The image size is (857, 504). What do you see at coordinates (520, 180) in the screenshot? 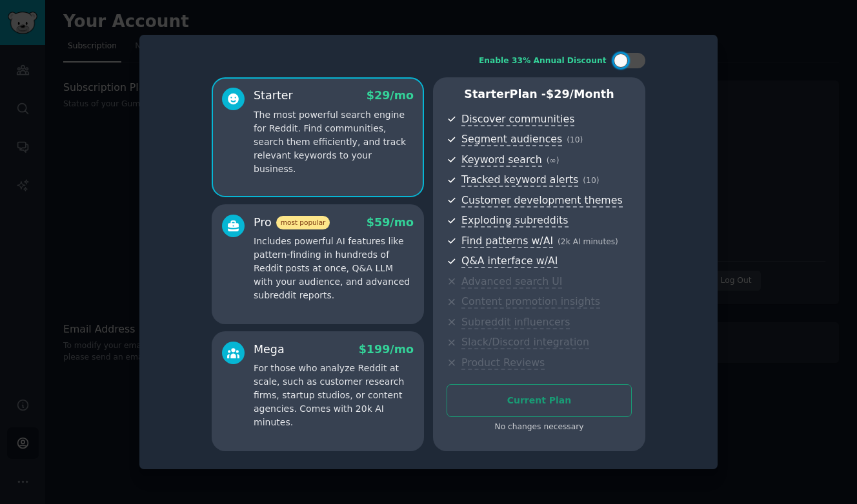
I see `span: Tracked keyword alerts` at bounding box center [520, 180].